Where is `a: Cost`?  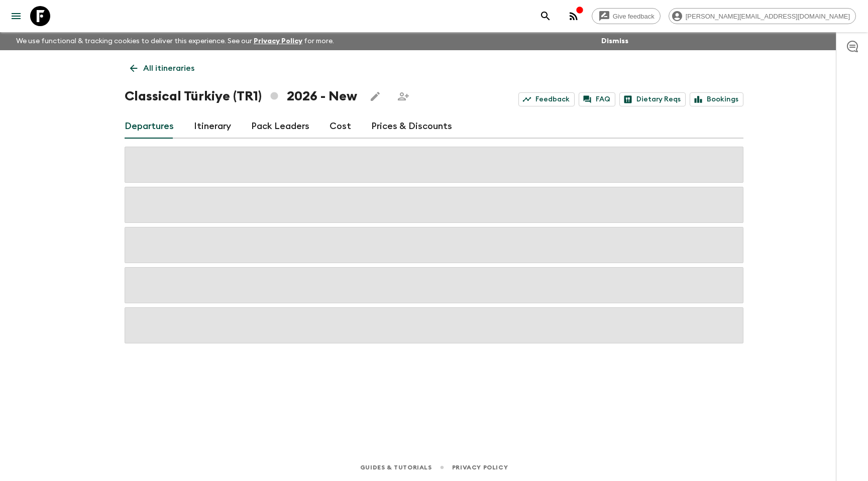 a: Cost is located at coordinates (340, 126).